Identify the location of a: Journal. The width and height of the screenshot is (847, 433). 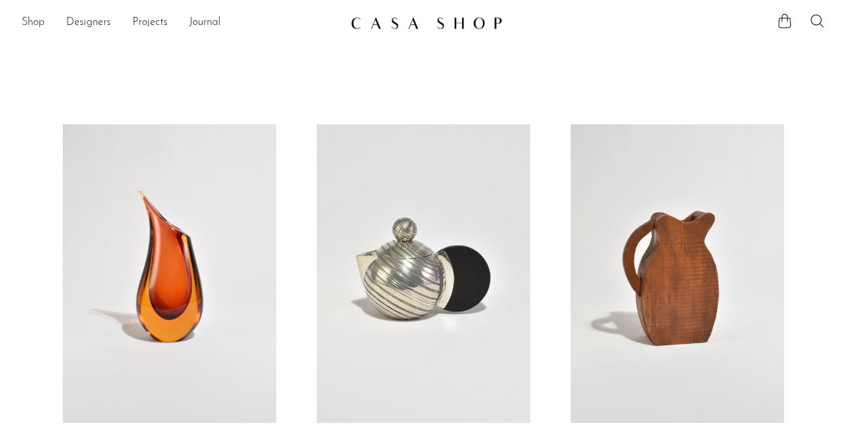
(205, 23).